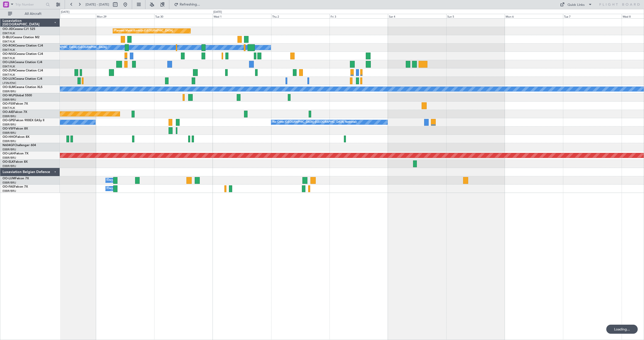 This screenshot has width=644, height=340. I want to click on a: OO-FAEFalcon 7X, so click(15, 187).